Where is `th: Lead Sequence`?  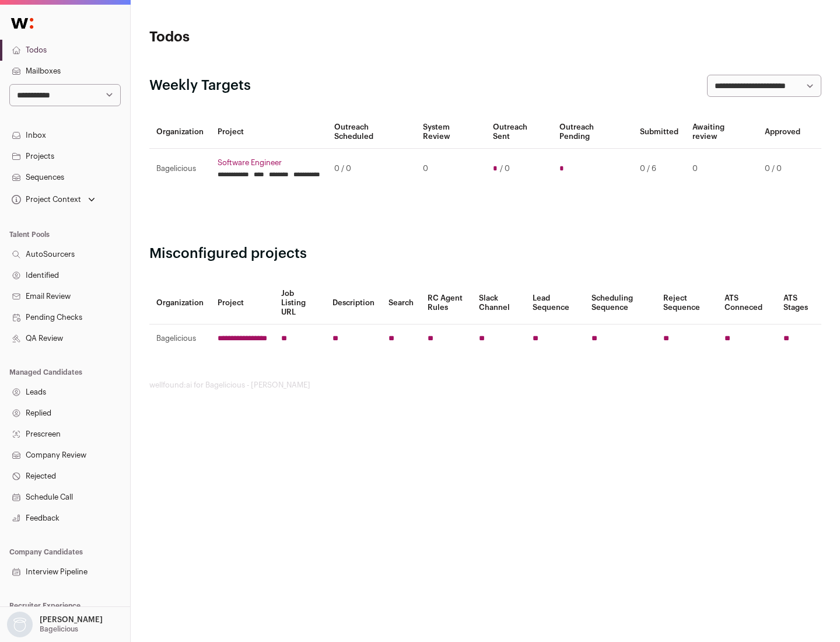 th: Lead Sequence is located at coordinates (555, 303).